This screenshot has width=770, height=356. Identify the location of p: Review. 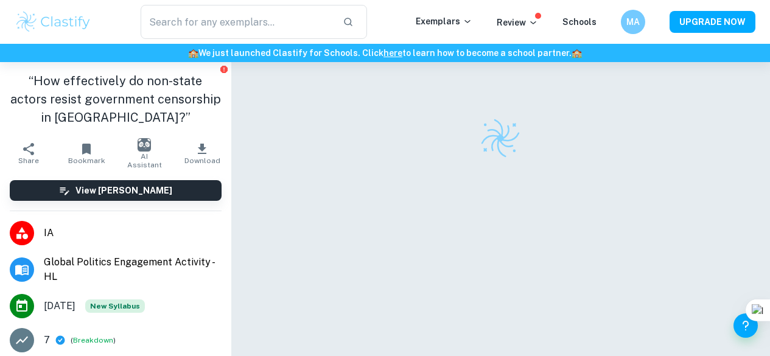
(518, 23).